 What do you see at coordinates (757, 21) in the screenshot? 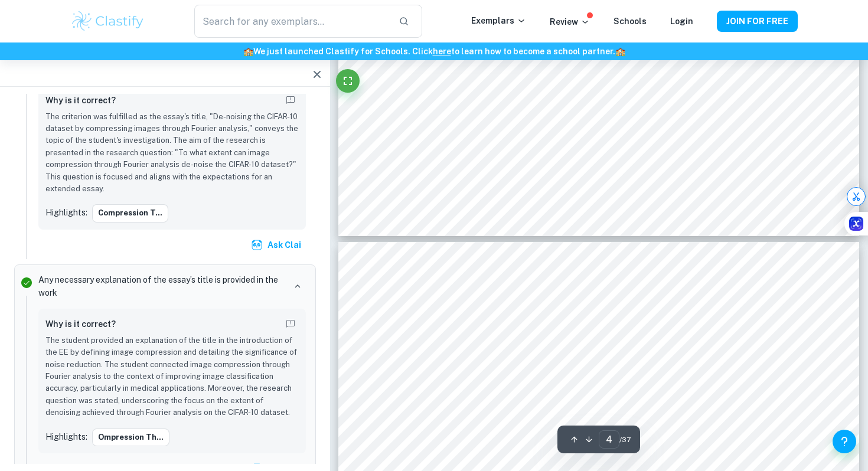
I see `button: JOIN FOR FREE` at bounding box center [757, 21].